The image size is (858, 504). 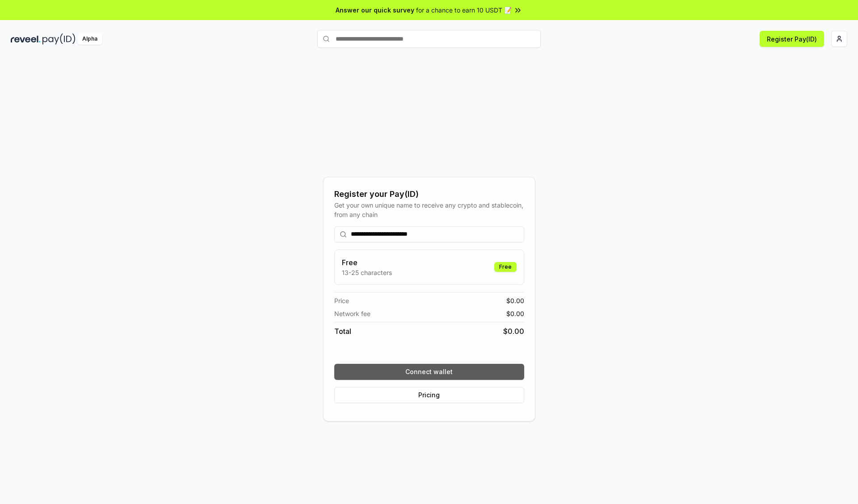 What do you see at coordinates (792, 39) in the screenshot?
I see `button: Register Pay(ID)` at bounding box center [792, 39].